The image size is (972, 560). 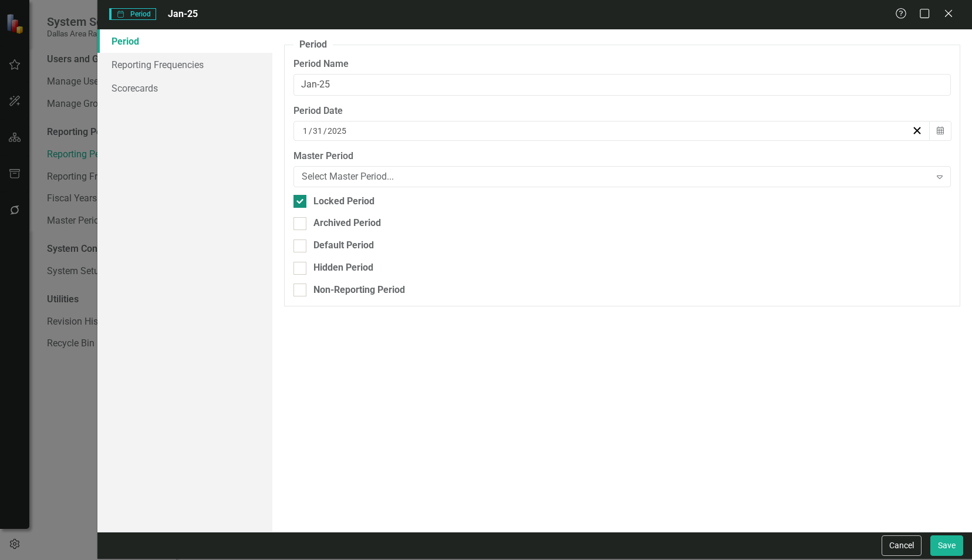 What do you see at coordinates (347, 224) in the screenshot?
I see `div: Archived Period` at bounding box center [347, 224].